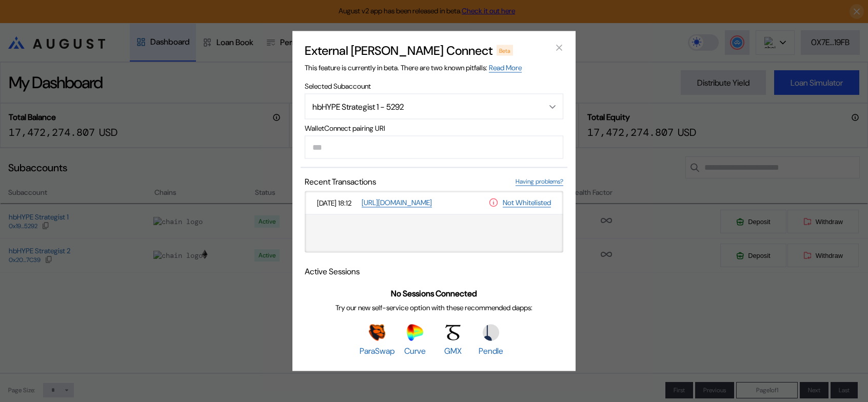  Describe the element at coordinates (434, 308) in the screenshot. I see `span: Try our new self-service option with these recommended dapps:` at that location.